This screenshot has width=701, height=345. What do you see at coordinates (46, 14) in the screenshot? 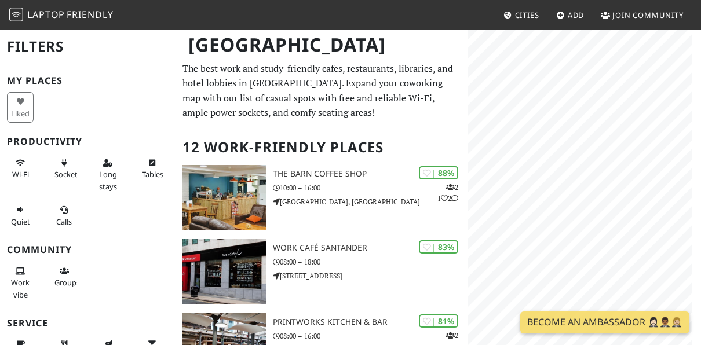
I see `span: Laptop` at bounding box center [46, 14].